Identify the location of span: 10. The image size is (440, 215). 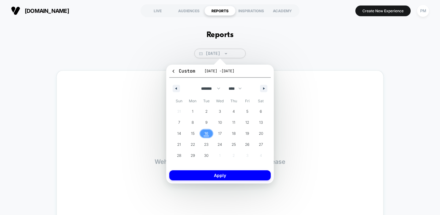
(220, 122).